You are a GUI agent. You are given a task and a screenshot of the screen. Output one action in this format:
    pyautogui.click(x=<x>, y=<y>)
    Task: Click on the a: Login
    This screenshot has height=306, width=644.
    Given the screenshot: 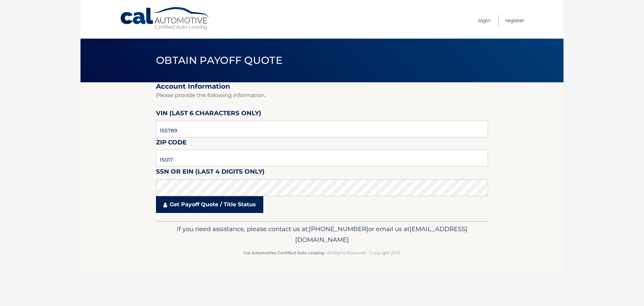 What is the action you would take?
    pyautogui.click(x=484, y=20)
    